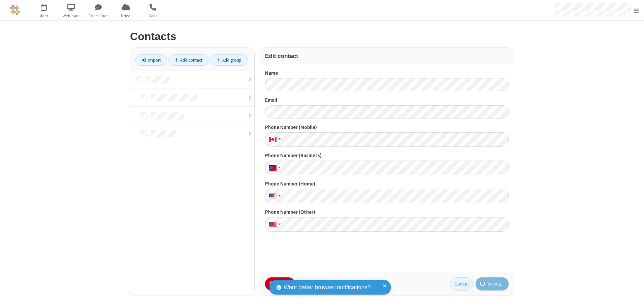  Describe the element at coordinates (280, 284) in the screenshot. I see `button: Delete` at that location.